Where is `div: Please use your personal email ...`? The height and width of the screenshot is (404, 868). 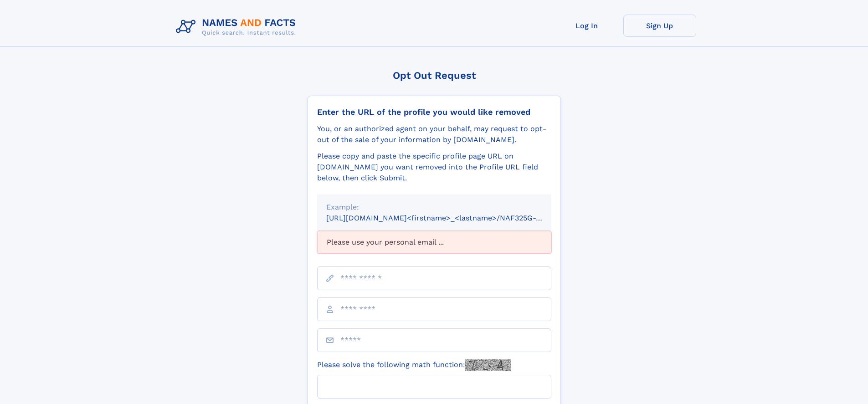 div: Please use your personal email ... is located at coordinates (434, 242).